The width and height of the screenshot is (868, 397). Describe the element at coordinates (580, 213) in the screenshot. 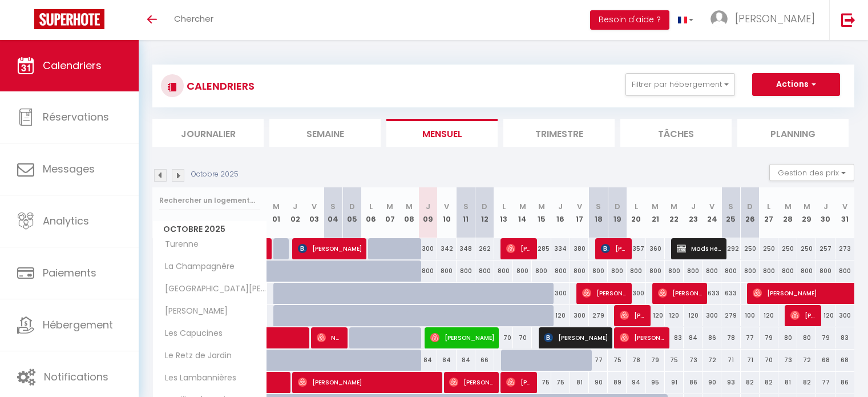

I see `th: 17` at that location.